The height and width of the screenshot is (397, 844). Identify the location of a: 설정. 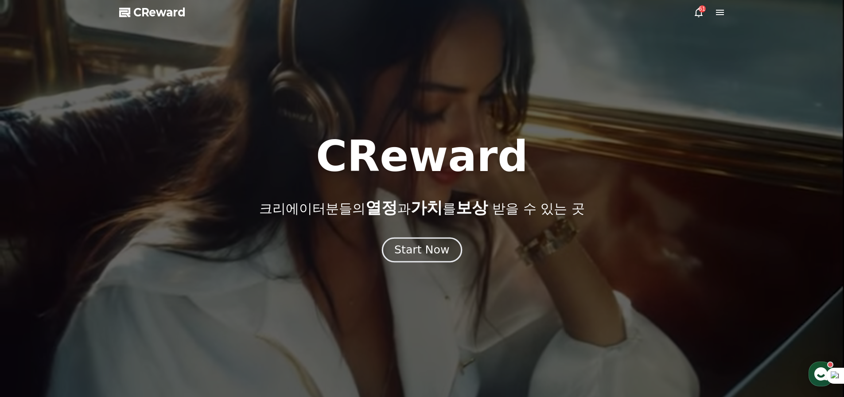
(142, 292).